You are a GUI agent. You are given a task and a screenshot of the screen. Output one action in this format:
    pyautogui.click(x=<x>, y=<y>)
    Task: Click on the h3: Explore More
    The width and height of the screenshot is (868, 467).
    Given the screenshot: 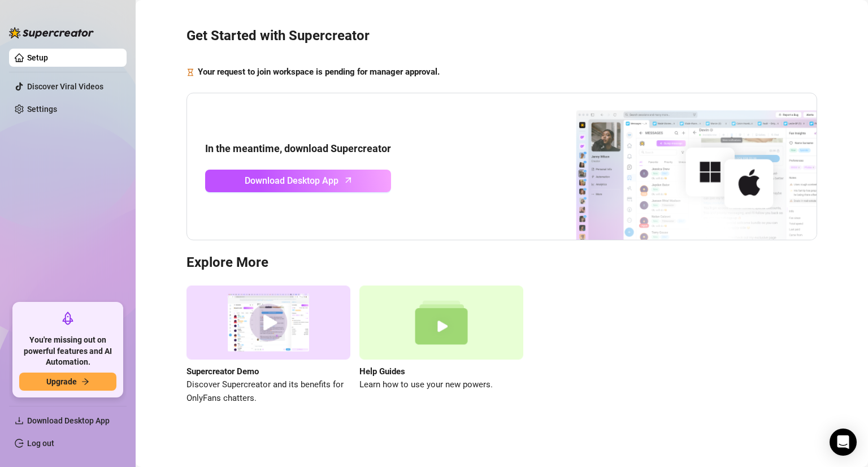 What is the action you would take?
    pyautogui.click(x=502, y=262)
    